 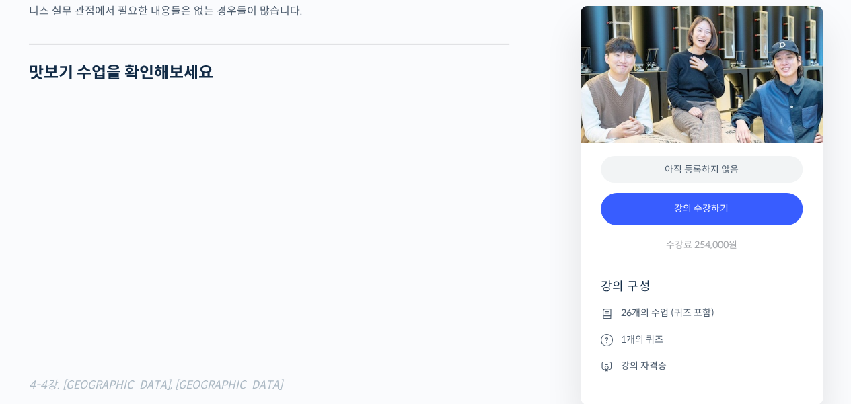 What do you see at coordinates (702, 340) in the screenshot?
I see `li: 1개의 퀴즈` at bounding box center [702, 340].